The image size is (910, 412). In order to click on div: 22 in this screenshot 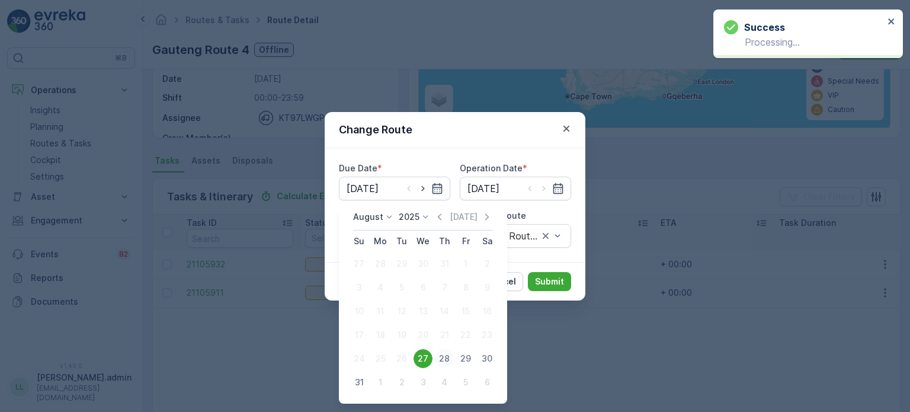, I will do `click(466, 335)`.